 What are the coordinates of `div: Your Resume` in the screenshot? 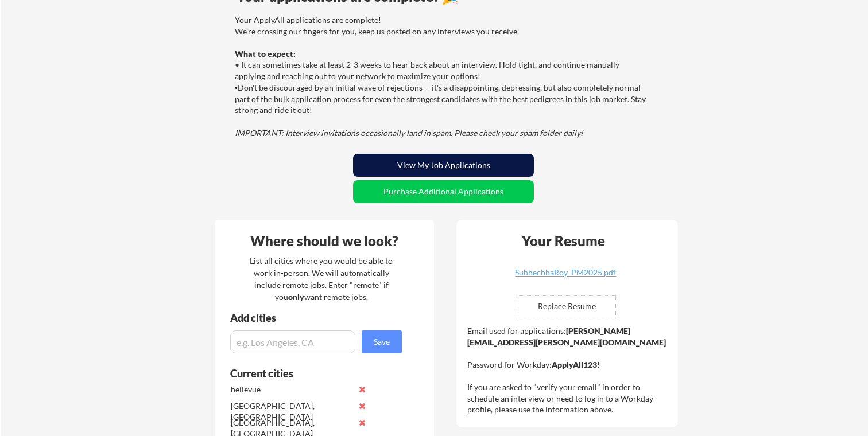 It's located at (563, 241).